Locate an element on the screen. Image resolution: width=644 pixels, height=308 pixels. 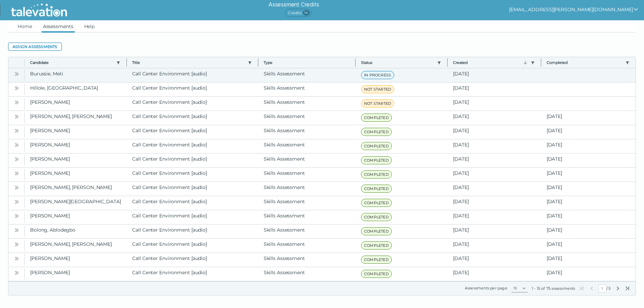
a: Home is located at coordinates (25, 27).